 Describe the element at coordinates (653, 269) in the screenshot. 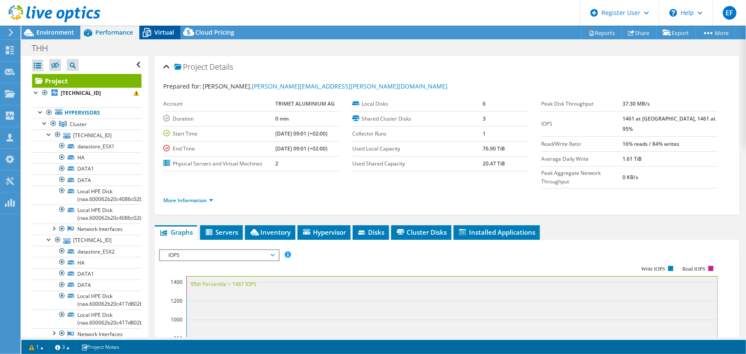

I see `text: Write IOPS` at that location.